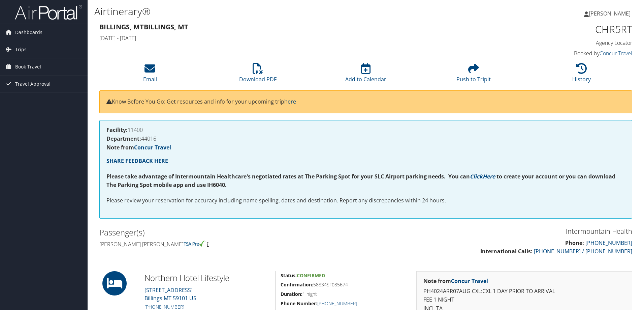 Image resolution: width=644 pixels, height=310 pixels. I want to click on p: Please review your reservation for accuracy including name spelling, dates and destination. Repor..., so click(366, 200).